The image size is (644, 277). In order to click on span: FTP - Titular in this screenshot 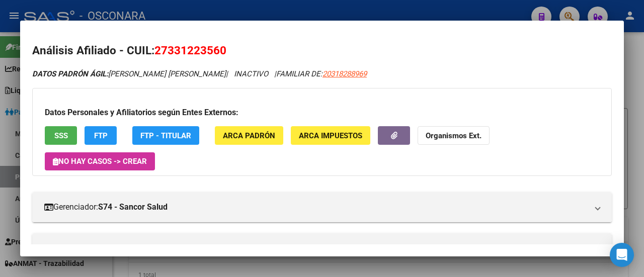, I will do `click(165, 136)`.